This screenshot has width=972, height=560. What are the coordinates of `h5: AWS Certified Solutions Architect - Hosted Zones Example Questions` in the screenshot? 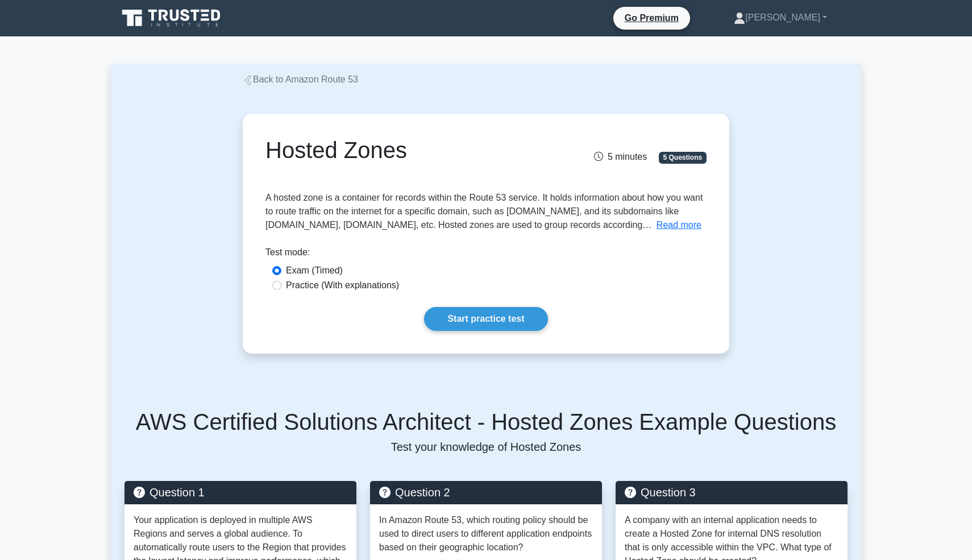 It's located at (486, 422).